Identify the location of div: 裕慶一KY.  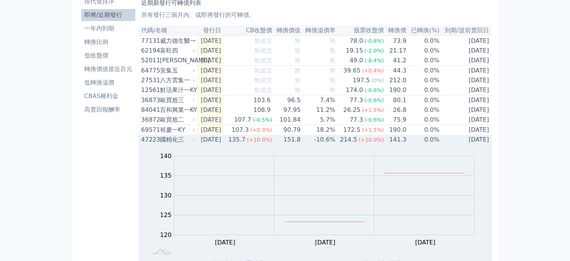
(177, 130).